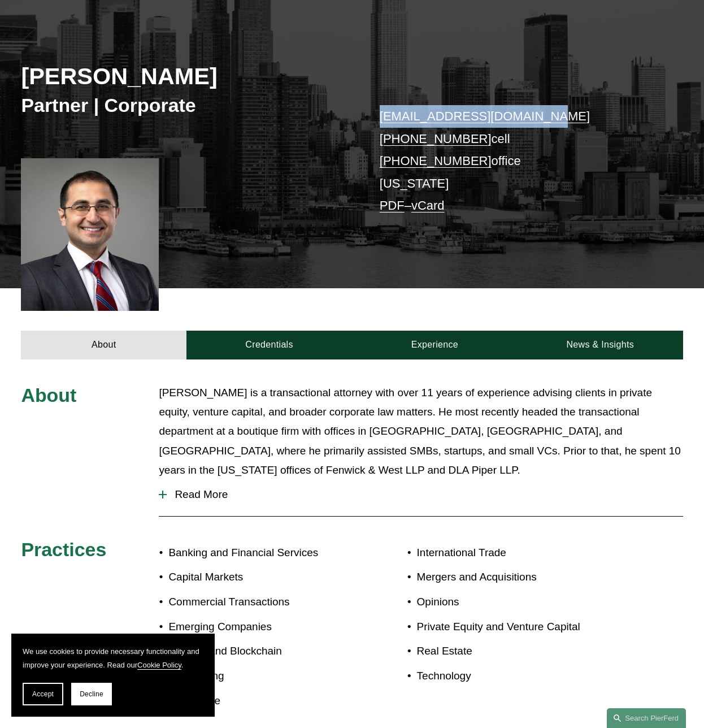 The image size is (704, 728). I want to click on p: Technology, so click(522, 676).